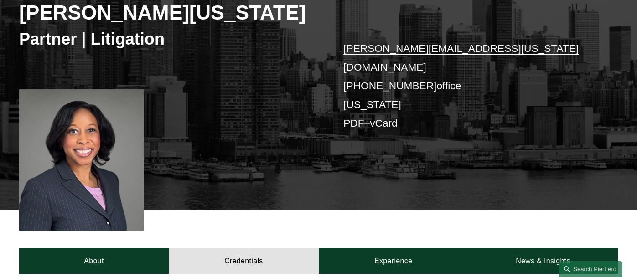  Describe the element at coordinates (353, 123) in the screenshot. I see `a: PDF` at that location.